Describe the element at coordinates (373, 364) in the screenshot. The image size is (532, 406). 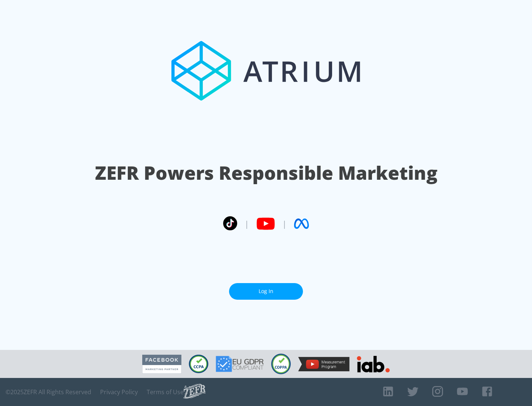
I see `img: IAB` at that location.